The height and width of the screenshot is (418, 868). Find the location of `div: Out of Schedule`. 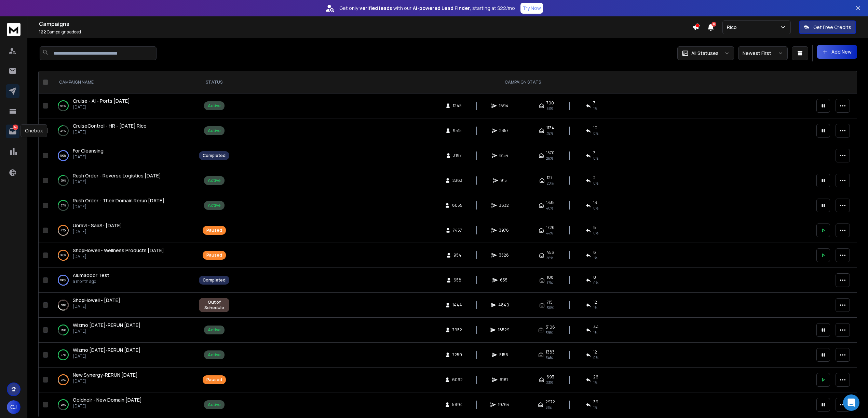

div: Out of Schedule is located at coordinates (214, 305).